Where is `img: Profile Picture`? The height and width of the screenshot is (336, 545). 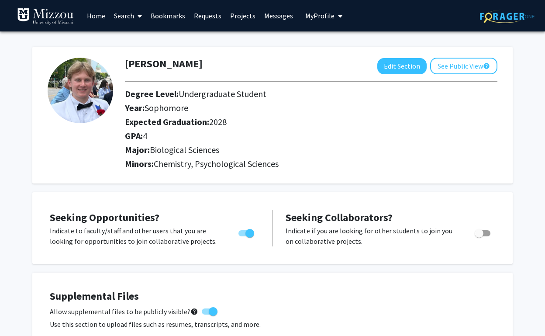 img: Profile Picture is located at coordinates (80, 90).